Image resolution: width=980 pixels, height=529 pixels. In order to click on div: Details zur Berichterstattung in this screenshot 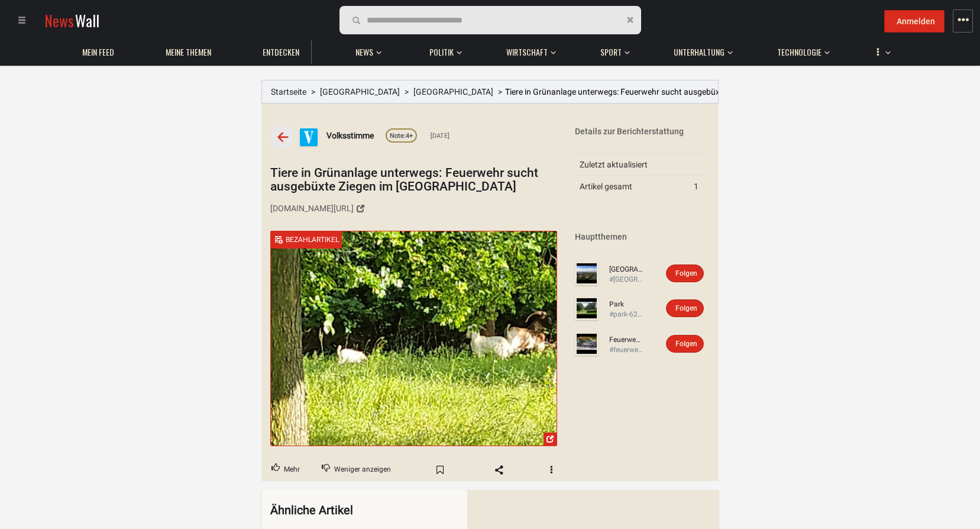, I will do `click(642, 131)`.